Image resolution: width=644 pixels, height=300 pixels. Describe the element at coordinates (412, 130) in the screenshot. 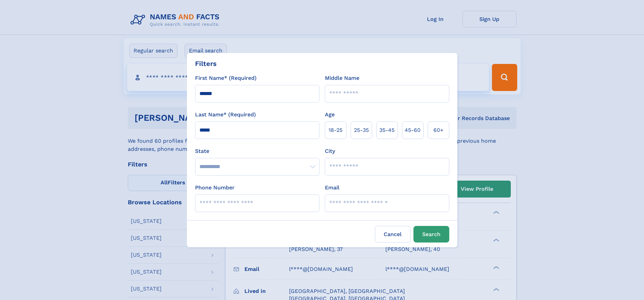

I see `span: 45‑60` at that location.